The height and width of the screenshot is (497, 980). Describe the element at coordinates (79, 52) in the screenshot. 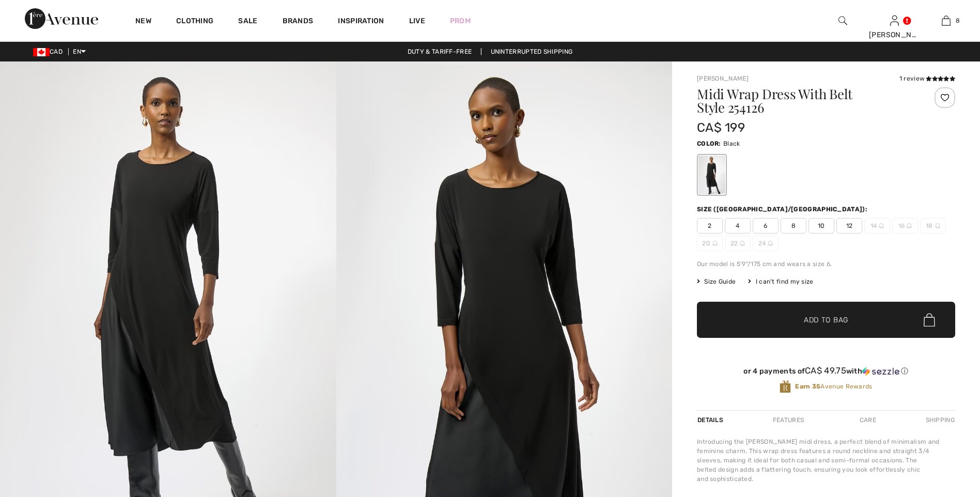

I see `span: EN` at that location.